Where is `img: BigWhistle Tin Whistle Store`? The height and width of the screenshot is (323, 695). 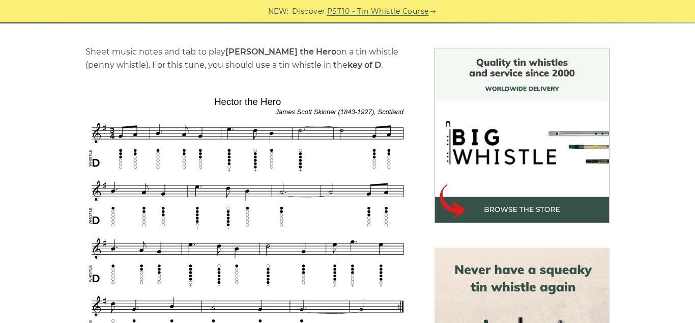 img: BigWhistle Tin Whistle Store is located at coordinates (522, 135).